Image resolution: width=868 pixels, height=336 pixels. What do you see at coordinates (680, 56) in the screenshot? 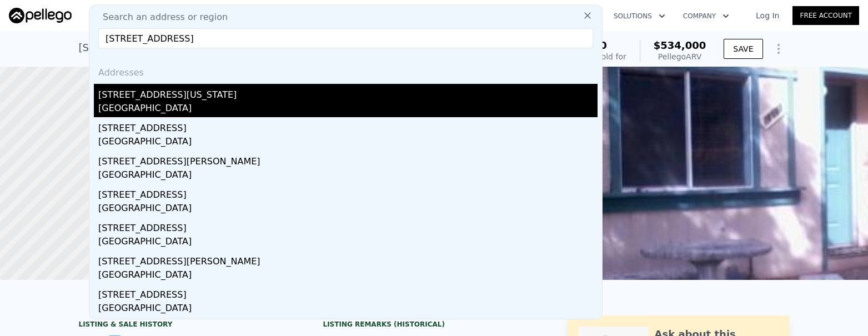
I see `div: Pellego ARV` at bounding box center [680, 56].